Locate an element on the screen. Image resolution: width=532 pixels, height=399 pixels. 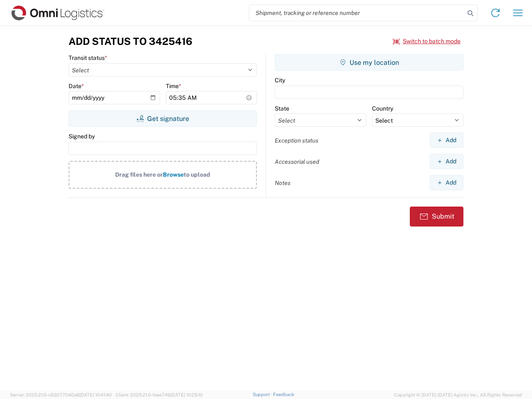
button: Switch to batch mode is located at coordinates (427, 41).